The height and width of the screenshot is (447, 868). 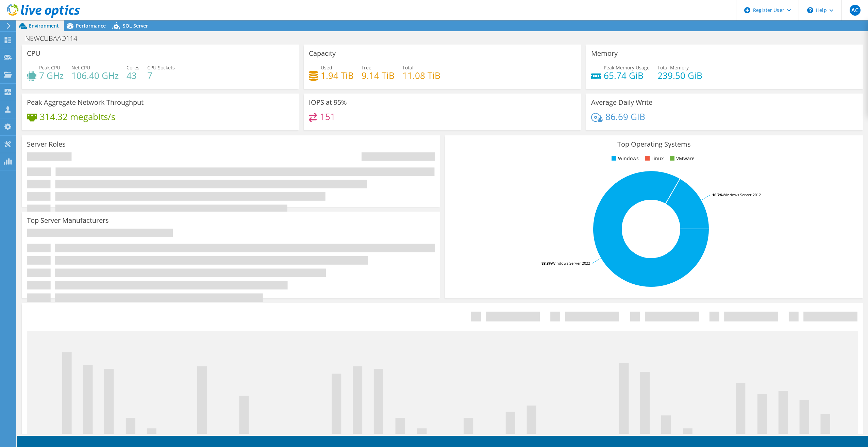 What do you see at coordinates (327, 67) in the screenshot?
I see `span: Used` at bounding box center [327, 67].